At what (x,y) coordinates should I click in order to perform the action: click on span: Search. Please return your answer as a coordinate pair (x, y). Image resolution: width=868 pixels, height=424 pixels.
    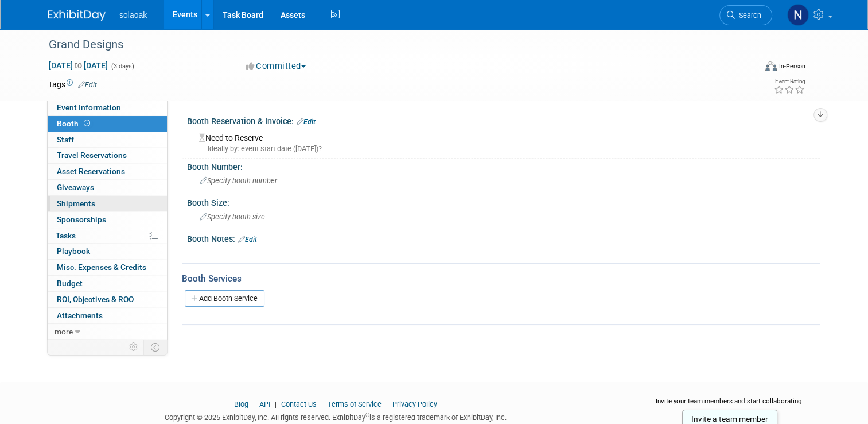
    Looking at the image, I should click on (748, 15).